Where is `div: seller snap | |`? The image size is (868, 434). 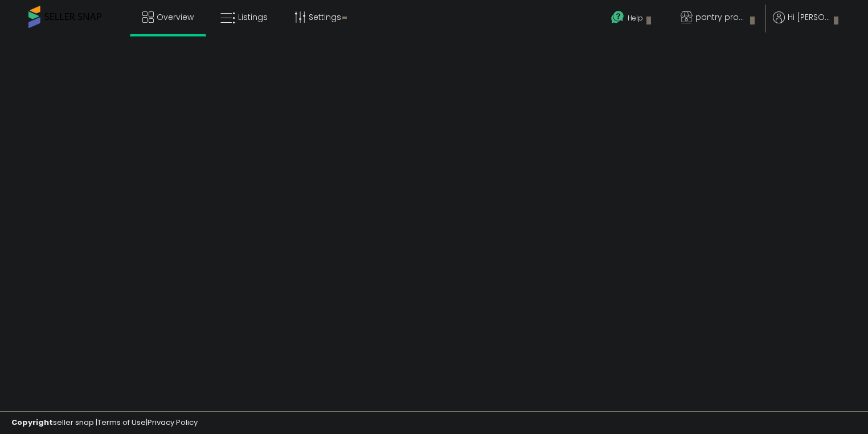 div: seller snap | | is located at coordinates (104, 423).